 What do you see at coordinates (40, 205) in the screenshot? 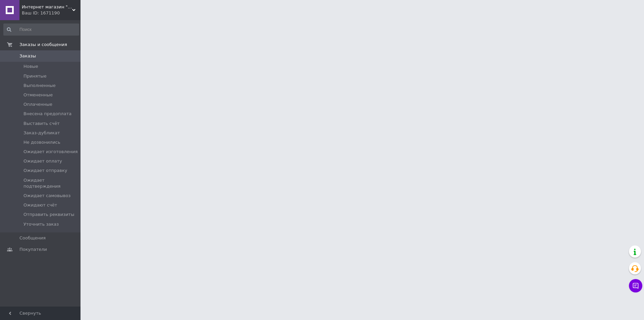
I see `span: Ожидают счёт` at bounding box center [40, 205].